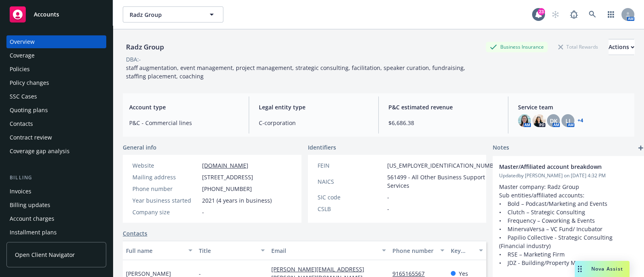 This screenshot has width=644, height=277. Describe the element at coordinates (350, 197) in the screenshot. I see `div: SIC code` at that location.